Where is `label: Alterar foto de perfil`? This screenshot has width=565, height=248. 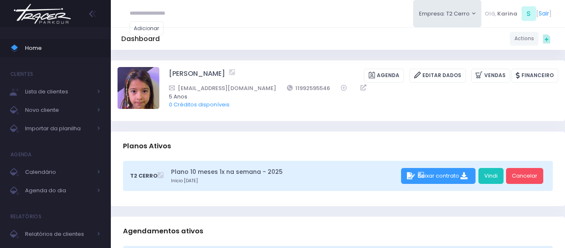
label: Alterar foto de perfil is located at coordinates (138, 89).